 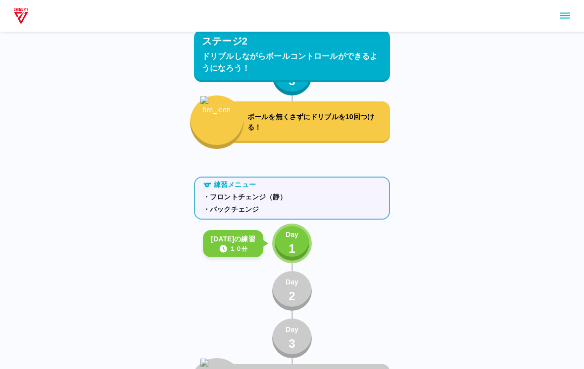 I want to click on button: Day1, so click(x=292, y=244).